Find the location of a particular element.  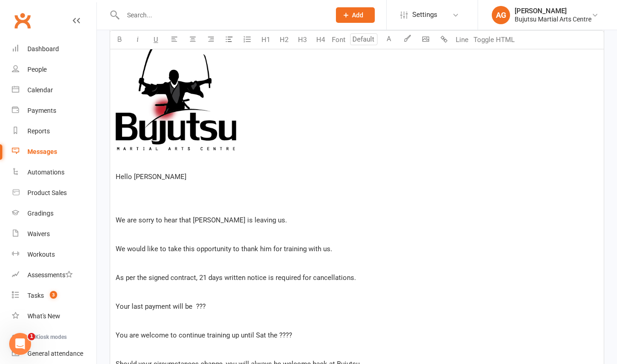

span: We would like to take this opportunity to thank him for training with us. is located at coordinates (224, 249).